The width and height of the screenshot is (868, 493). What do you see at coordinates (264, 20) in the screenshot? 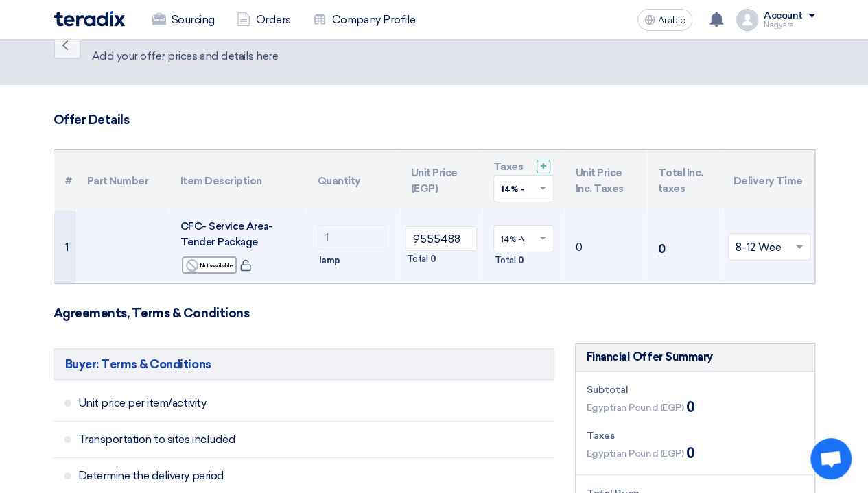
I see `a: Orders` at bounding box center [264, 20].